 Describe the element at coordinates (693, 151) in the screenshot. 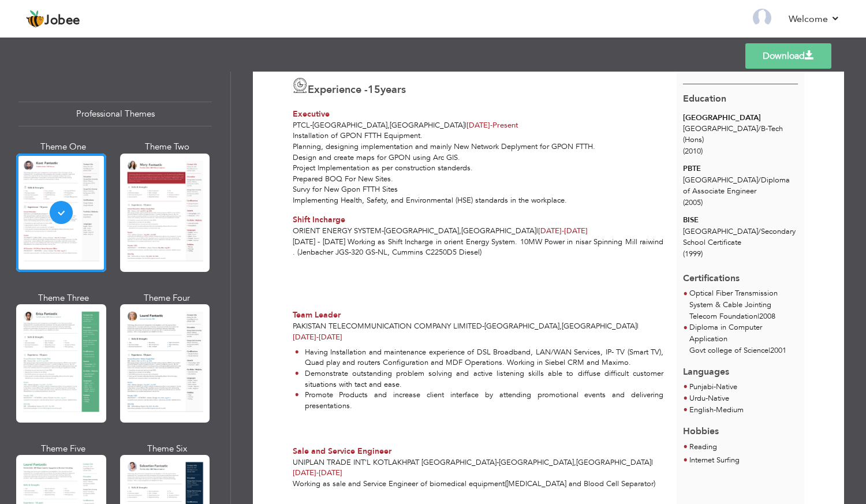

I see `span: (2010)` at that location.